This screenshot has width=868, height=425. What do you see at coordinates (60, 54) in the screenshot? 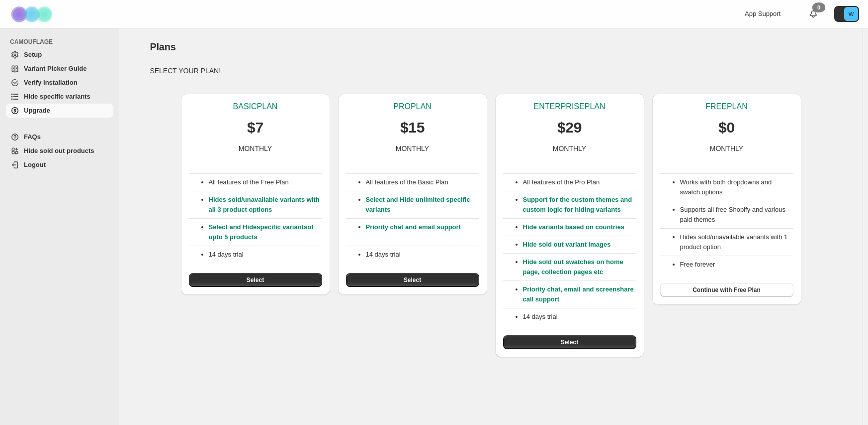
I see `a: Setup` at bounding box center [60, 54].